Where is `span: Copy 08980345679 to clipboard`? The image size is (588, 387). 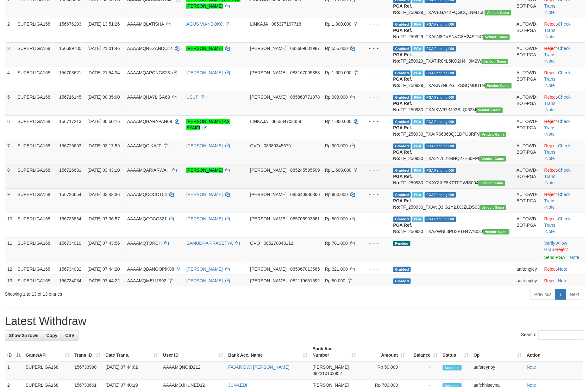
span: Copy 08980345679 to clipboard is located at coordinates (277, 146).